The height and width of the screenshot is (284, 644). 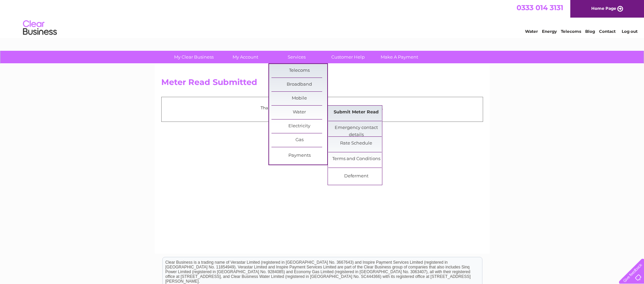 I want to click on a: My Account, so click(x=245, y=57).